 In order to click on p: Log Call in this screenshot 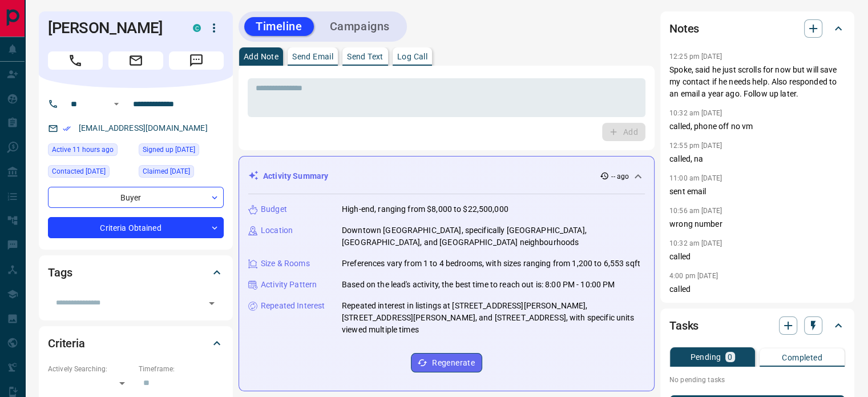, I will do `click(412, 57)`.